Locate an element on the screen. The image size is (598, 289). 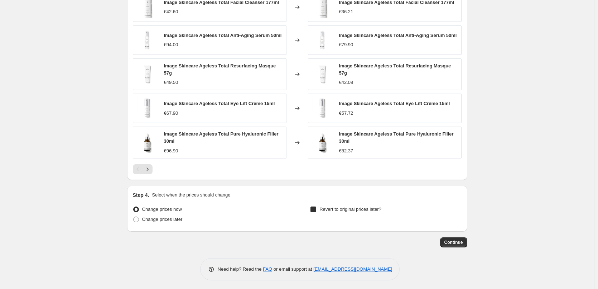
a: FAQ is located at coordinates (268, 269).